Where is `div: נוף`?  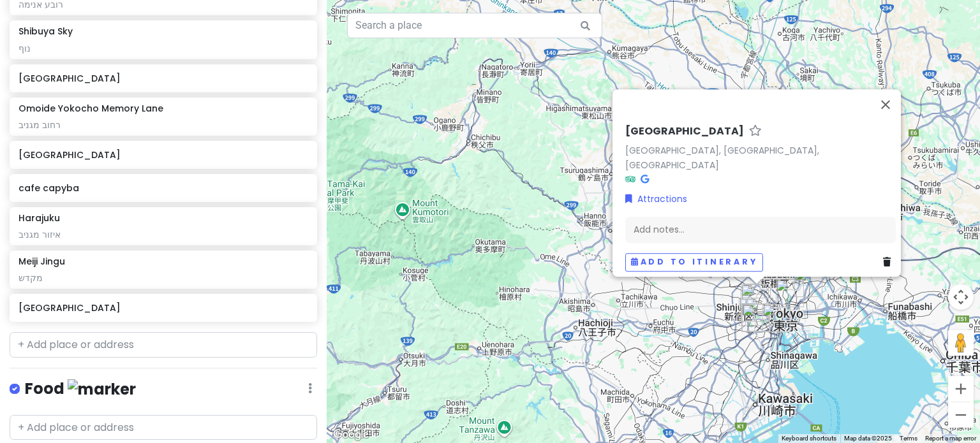
div: נוף is located at coordinates (162, 48).